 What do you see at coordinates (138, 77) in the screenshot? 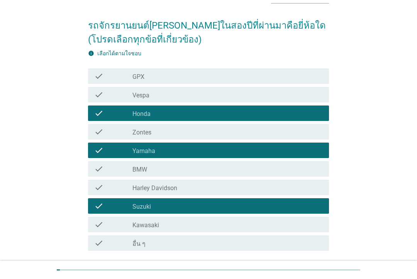
I see `label: GPX` at bounding box center [138, 77].